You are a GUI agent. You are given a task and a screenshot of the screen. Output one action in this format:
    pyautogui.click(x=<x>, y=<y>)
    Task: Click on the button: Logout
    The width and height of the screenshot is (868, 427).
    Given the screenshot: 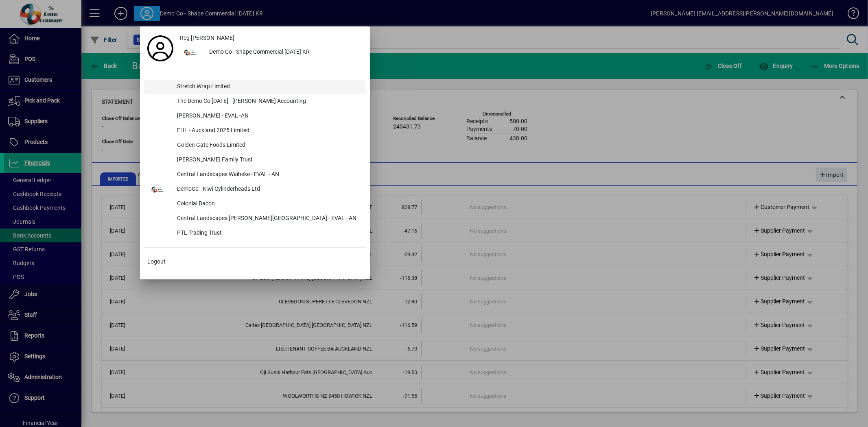 What is the action you would take?
    pyautogui.click(x=255, y=261)
    